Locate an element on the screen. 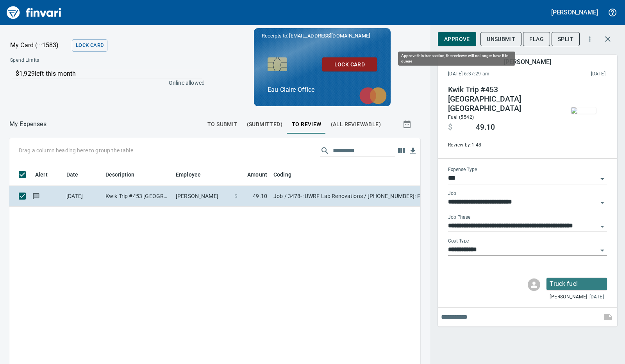  label: Job is located at coordinates (452, 194).